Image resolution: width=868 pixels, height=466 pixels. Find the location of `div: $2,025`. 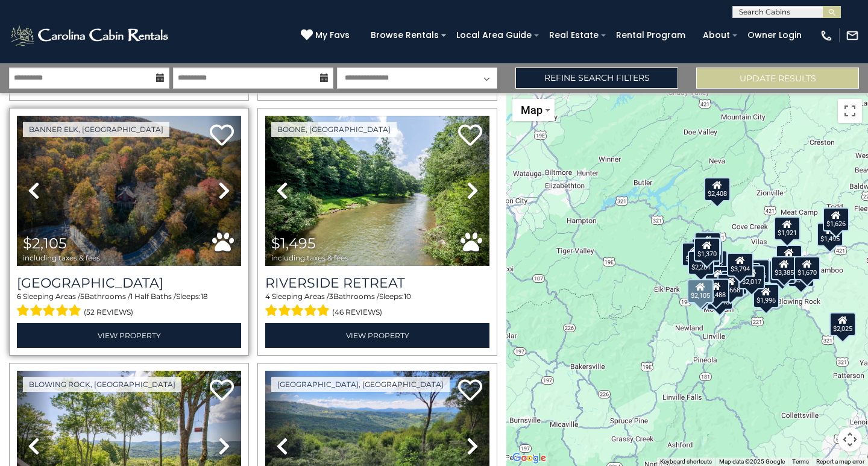

div: $2,025 is located at coordinates (843, 324).